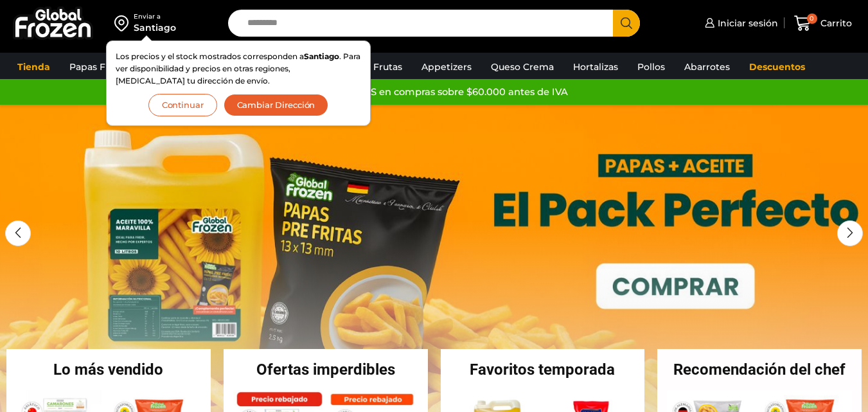 The width and height of the screenshot is (868, 412). What do you see at coordinates (543, 370) in the screenshot?
I see `h2: Favoritos temporada` at bounding box center [543, 370].